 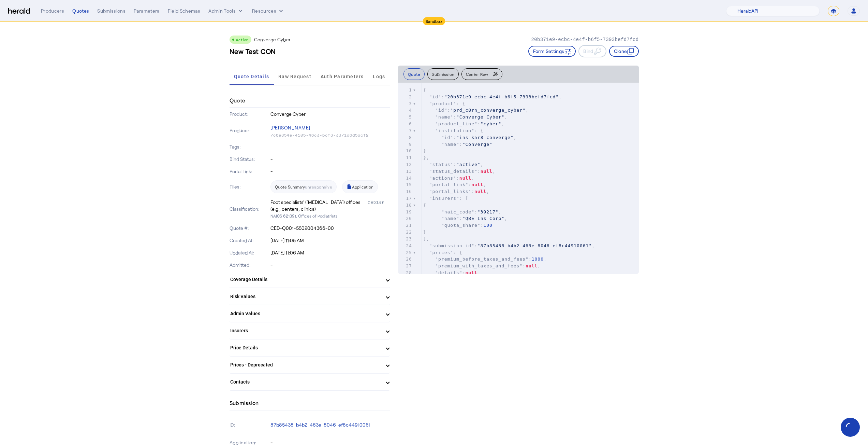 I want to click on div: Submissions, so click(x=111, y=11).